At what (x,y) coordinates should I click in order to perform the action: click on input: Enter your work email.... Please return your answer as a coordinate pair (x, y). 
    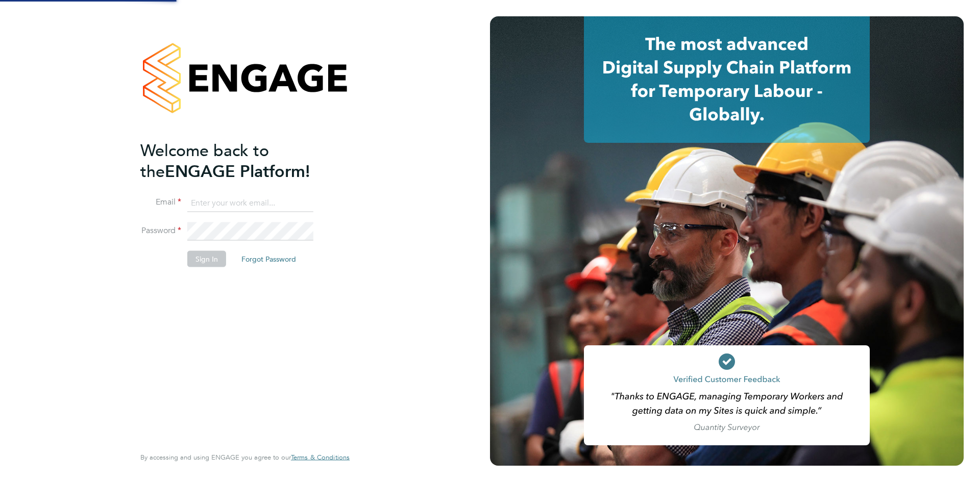
    Looking at the image, I should click on (250, 203).